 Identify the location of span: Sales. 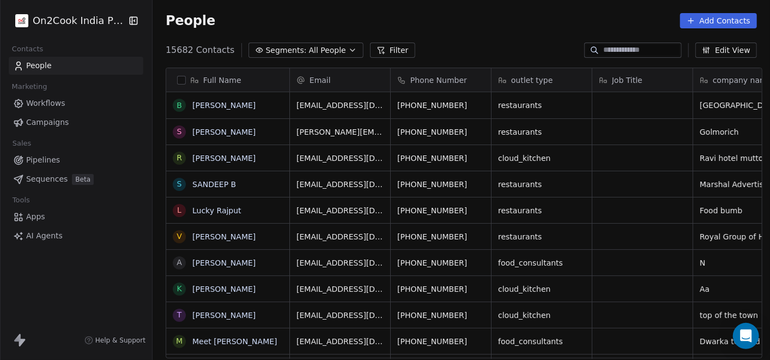
(22, 143).